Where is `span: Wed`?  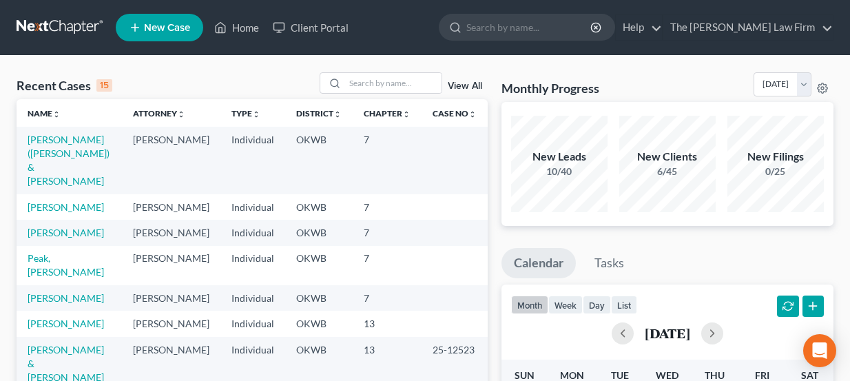
span: Wed is located at coordinates (667, 375).